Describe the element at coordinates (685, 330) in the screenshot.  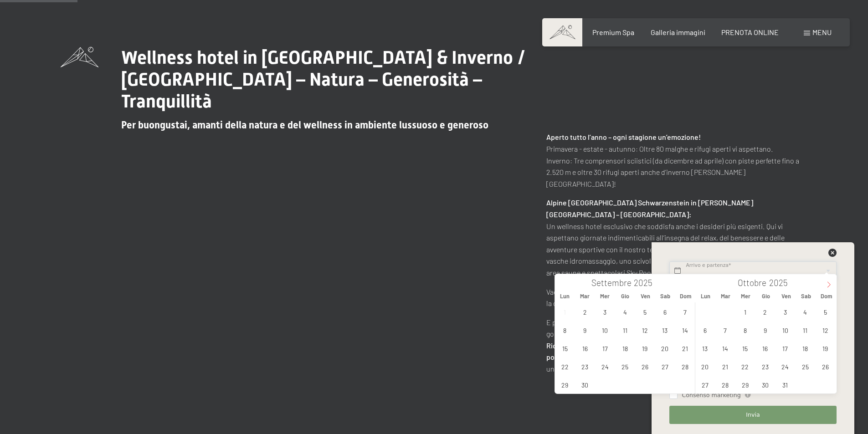
I see `span: Settembre 14, 2025` at that location.